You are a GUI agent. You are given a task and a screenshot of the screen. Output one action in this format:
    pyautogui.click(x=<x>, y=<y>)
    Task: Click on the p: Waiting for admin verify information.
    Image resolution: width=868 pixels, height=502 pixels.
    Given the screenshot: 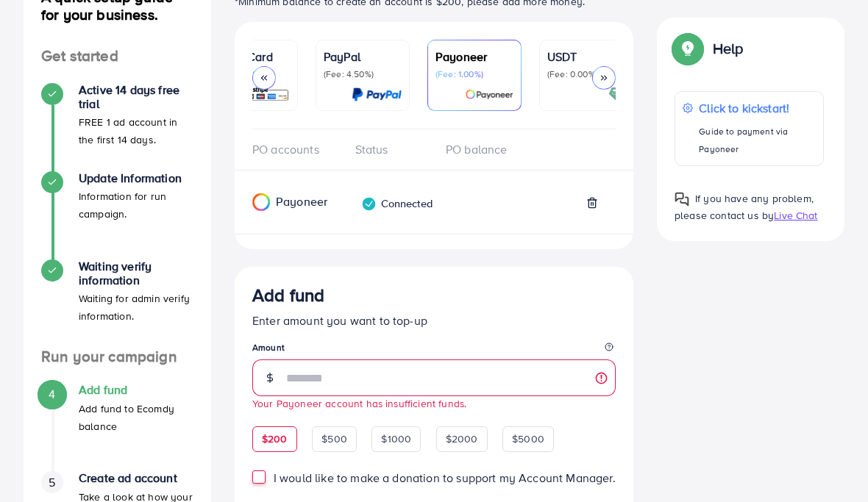 What is the action you would take?
    pyautogui.click(x=136, y=307)
    